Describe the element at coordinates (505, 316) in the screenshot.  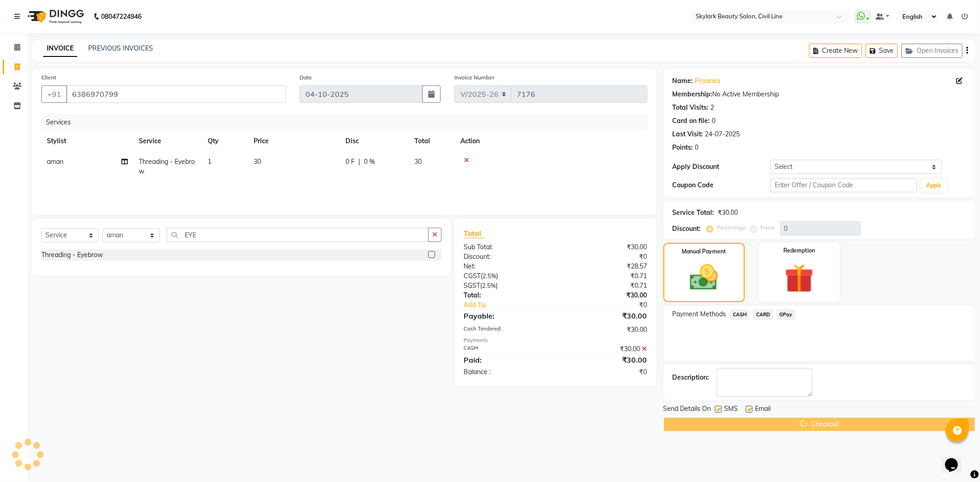
I see `div: Payable:` at that location.